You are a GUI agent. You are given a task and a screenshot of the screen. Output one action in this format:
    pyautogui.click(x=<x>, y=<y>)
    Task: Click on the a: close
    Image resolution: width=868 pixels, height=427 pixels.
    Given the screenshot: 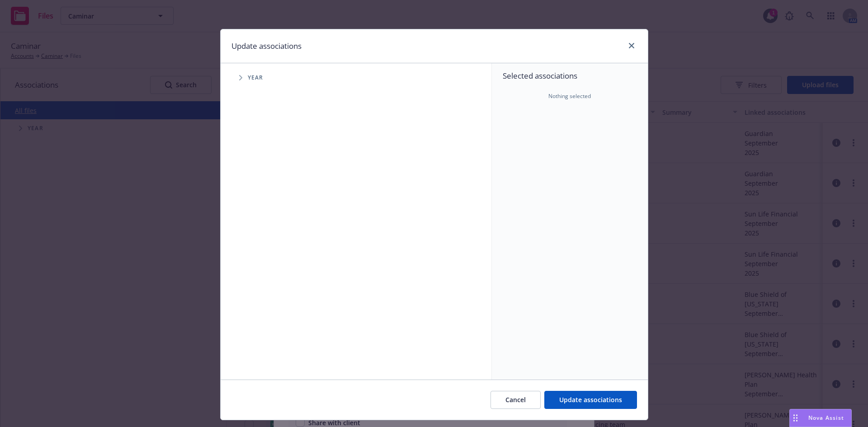 What is the action you would take?
    pyautogui.click(x=632, y=45)
    